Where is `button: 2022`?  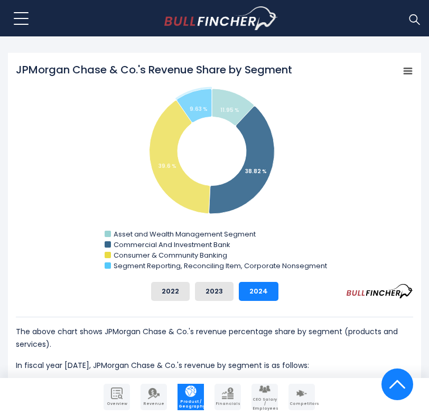 button: 2022 is located at coordinates (170, 292).